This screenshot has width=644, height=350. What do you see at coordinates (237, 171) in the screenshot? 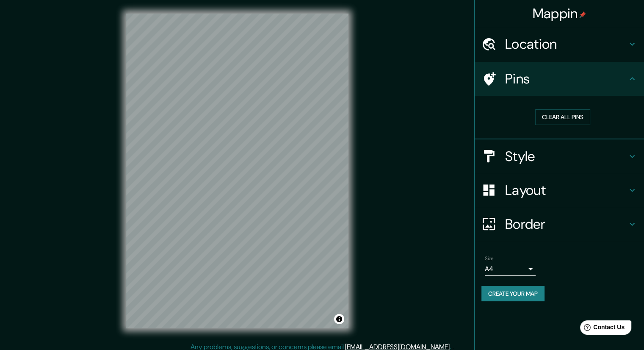
I see `canvas: Map` at bounding box center [237, 171].